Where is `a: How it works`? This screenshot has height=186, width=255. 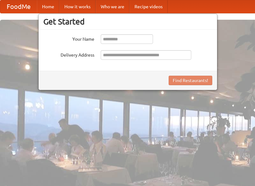 a: How it works is located at coordinates (77, 7).